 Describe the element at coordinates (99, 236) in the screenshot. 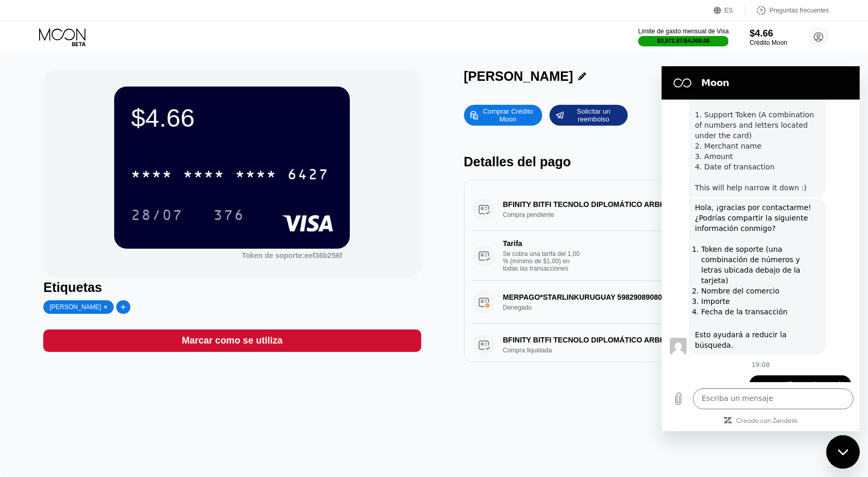

I see `li: Importe` at that location.